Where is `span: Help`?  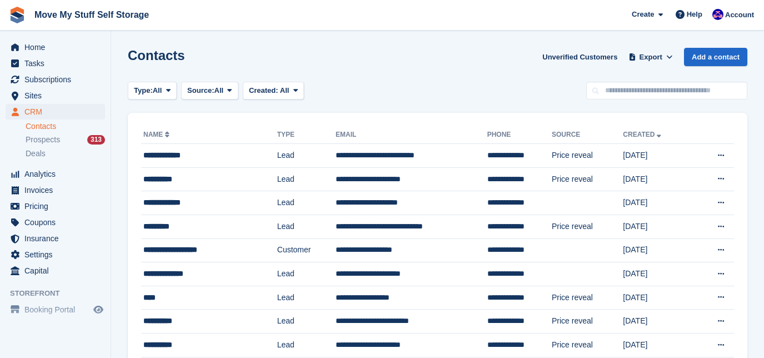
span: Help is located at coordinates (694, 14).